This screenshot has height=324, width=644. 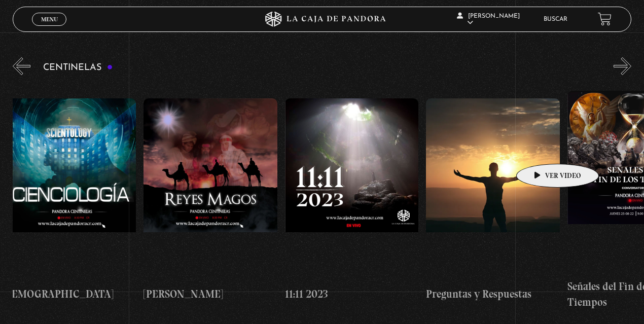 What do you see at coordinates (352, 201) in the screenshot?
I see `a: 11:11 2023` at bounding box center [352, 201].